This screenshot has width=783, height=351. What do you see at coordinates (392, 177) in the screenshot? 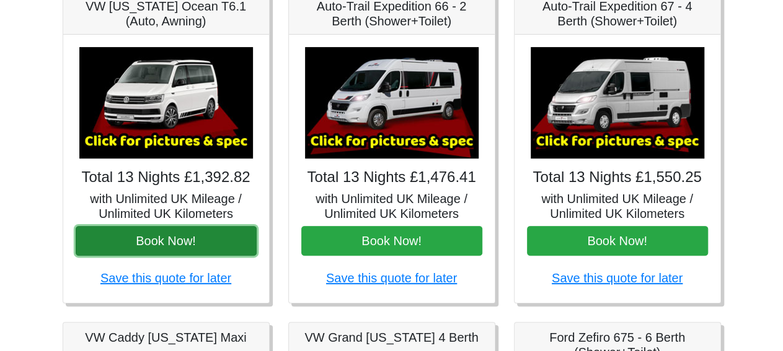
I see `h4: Total 13 Nights £1,476.41` at bounding box center [392, 177].